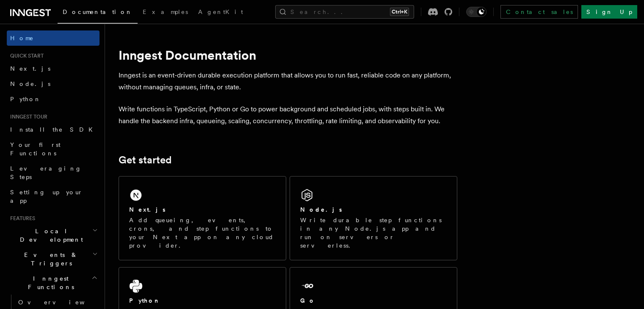 The image size is (644, 309). I want to click on h2: Python, so click(145, 301).